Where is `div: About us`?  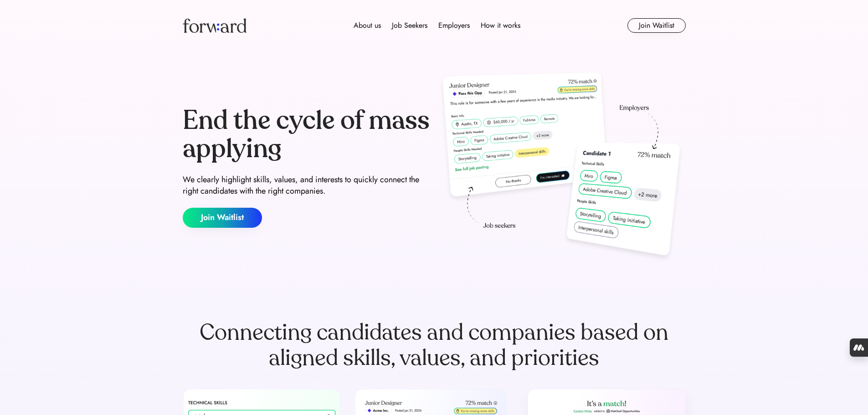 div: About us is located at coordinates (367, 26).